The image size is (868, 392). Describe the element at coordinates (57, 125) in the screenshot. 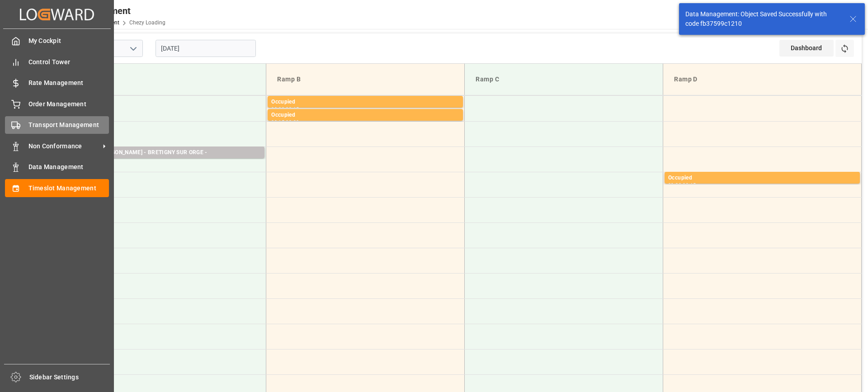

I see `a: Transport Management` at that location.